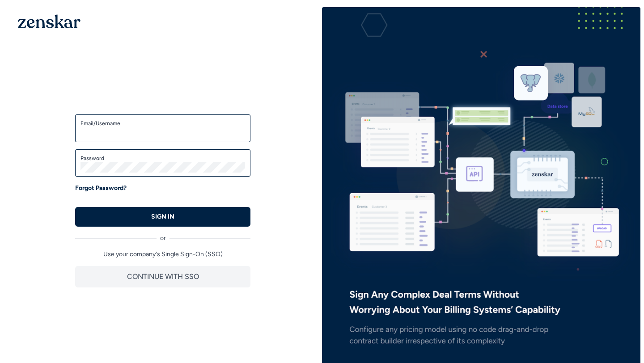  What do you see at coordinates (163, 217) in the screenshot?
I see `button: SIGN IN` at bounding box center [163, 217].